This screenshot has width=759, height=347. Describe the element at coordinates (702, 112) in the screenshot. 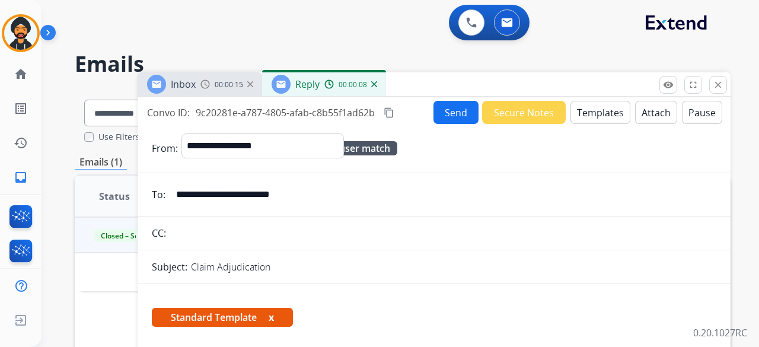

I see `button: Pause` at that location.